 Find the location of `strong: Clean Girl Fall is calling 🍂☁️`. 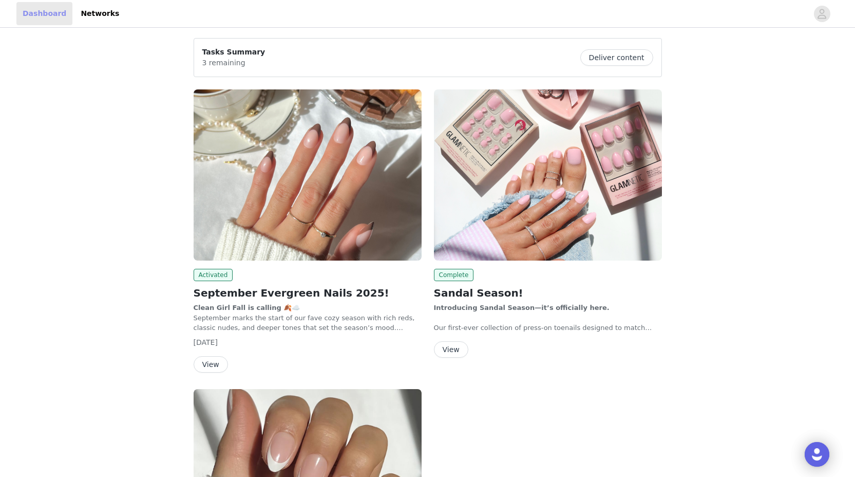

strong: Clean Girl Fall is calling 🍂☁️ is located at coordinates (247, 307).